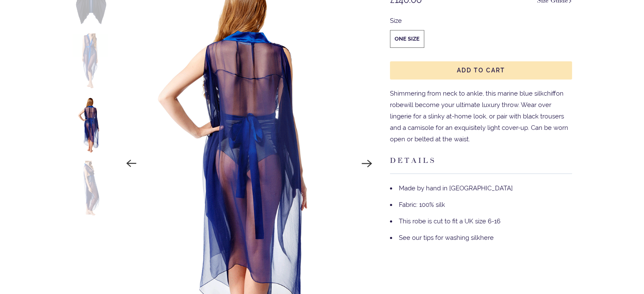 Image resolution: width=644 pixels, height=294 pixels. What do you see at coordinates (481, 70) in the screenshot?
I see `button: Add to Cart` at bounding box center [481, 70].